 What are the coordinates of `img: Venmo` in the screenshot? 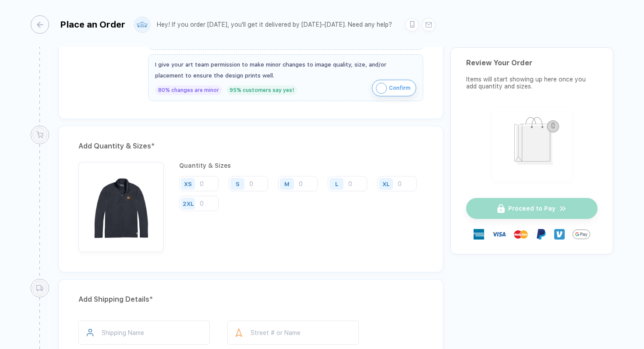 It's located at (559, 234).